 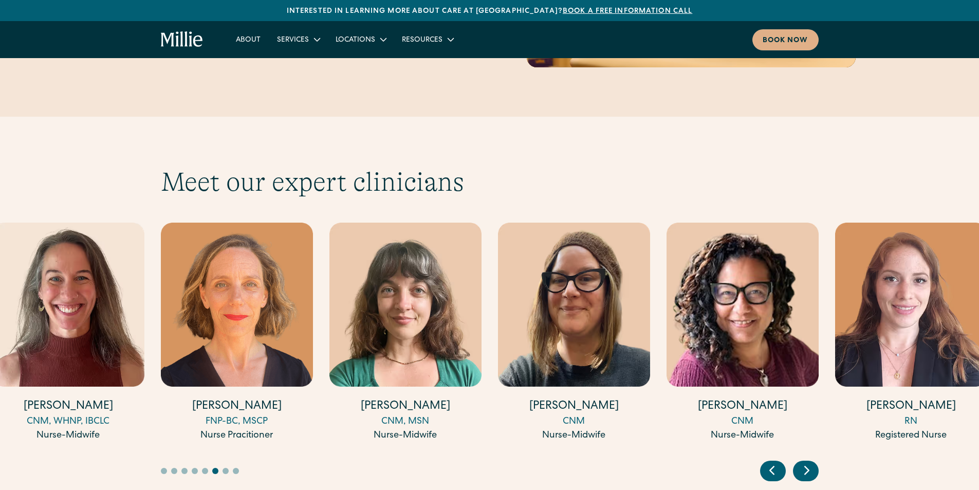 I want to click on h2: Meet our expert clinicians, so click(x=490, y=182).